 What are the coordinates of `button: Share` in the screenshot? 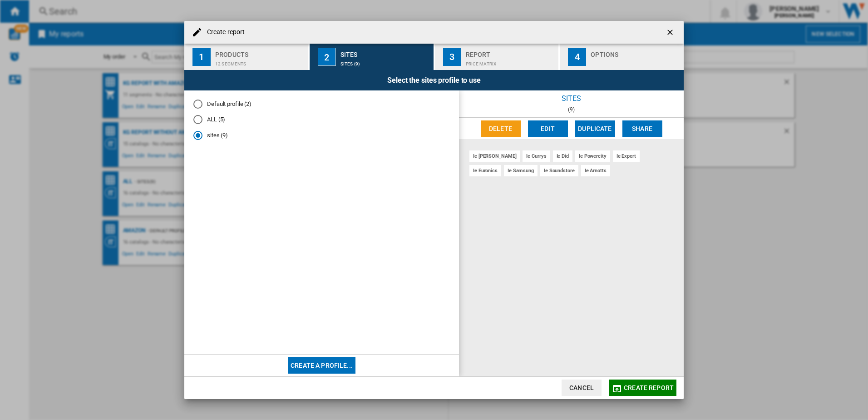 It's located at (642, 128).